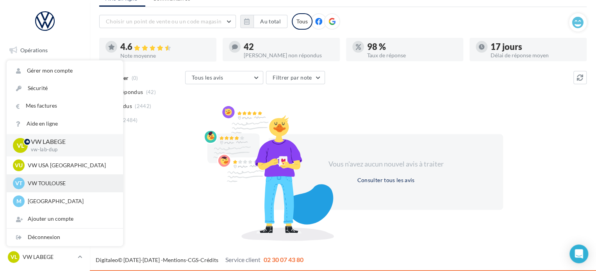  What do you see at coordinates (288, 47) in the screenshot?
I see `div: 42` at bounding box center [288, 47].